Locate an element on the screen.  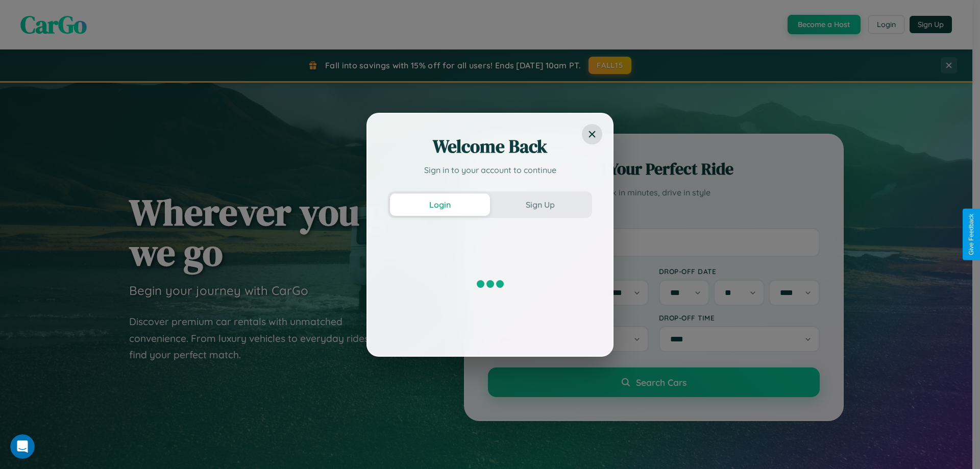
p: Sign in to your account to continue is located at coordinates (490, 170).